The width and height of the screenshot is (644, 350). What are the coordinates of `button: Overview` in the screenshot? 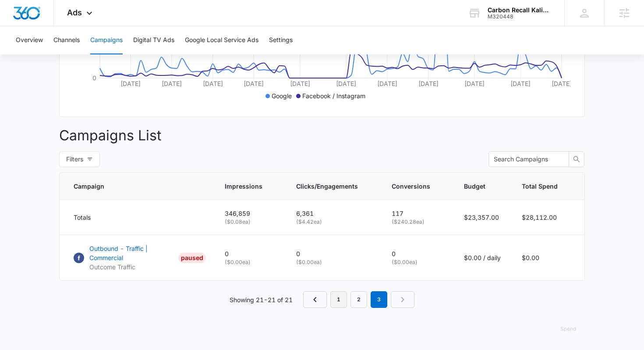 It's located at (30, 41).